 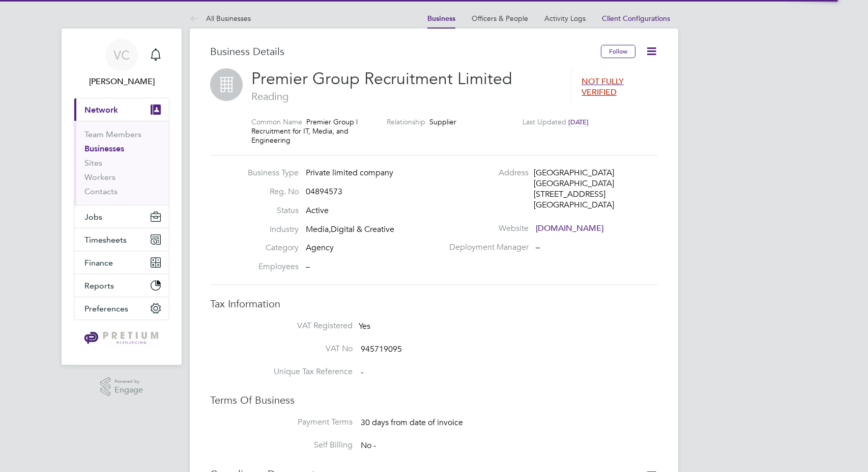 What do you see at coordinates (350, 229) in the screenshot?
I see `span: Media,Digital & Creative` at bounding box center [350, 229].